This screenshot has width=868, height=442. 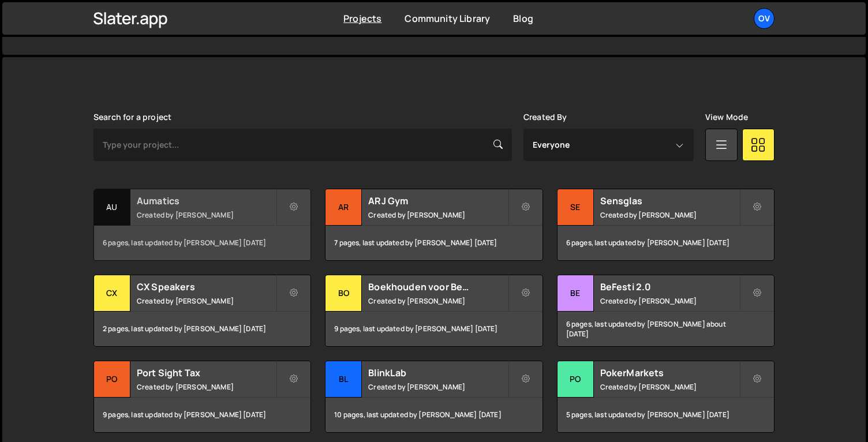 I want to click on h2: PokerMarkets, so click(x=669, y=373).